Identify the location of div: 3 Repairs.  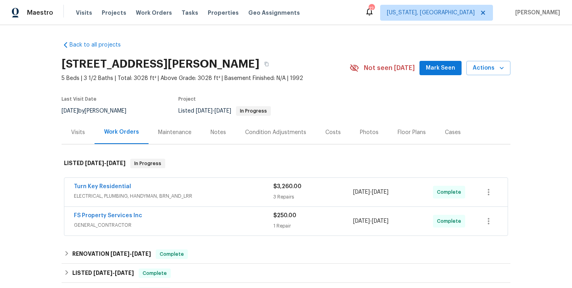
(313, 197).